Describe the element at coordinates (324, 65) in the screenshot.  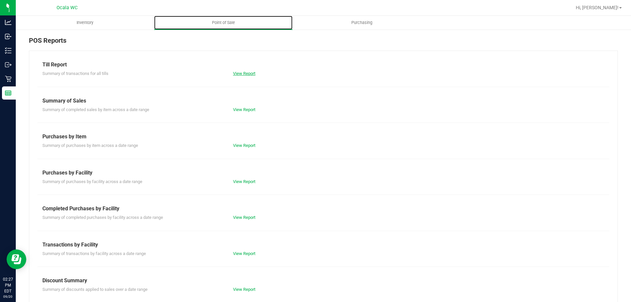
I see `div: Till Report` at that location.